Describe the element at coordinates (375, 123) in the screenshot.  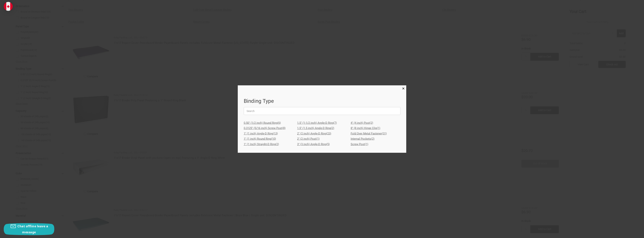
I see `a: 4" (4 inch) Post(2)` at that location.